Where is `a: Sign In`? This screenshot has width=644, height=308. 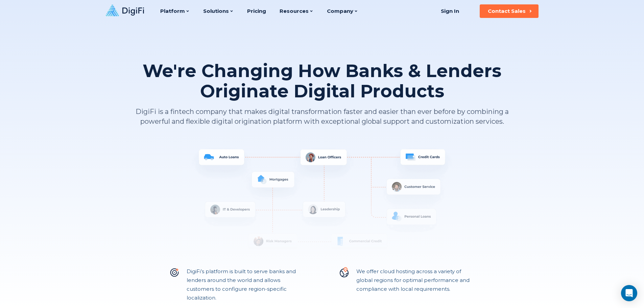 a: Sign In is located at coordinates (450, 11).